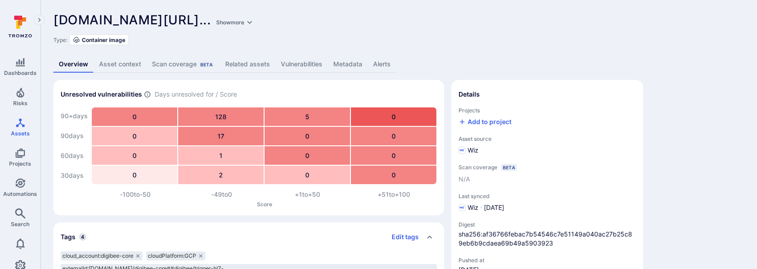 Image resolution: width=757 pixels, height=269 pixels. I want to click on a: Metadata, so click(348, 64).